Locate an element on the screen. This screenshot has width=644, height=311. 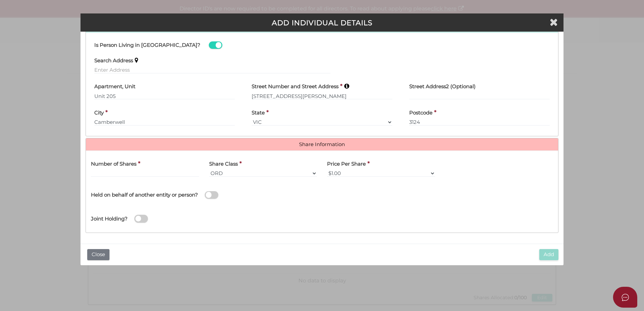
h4: Share Class is located at coordinates (224, 164).